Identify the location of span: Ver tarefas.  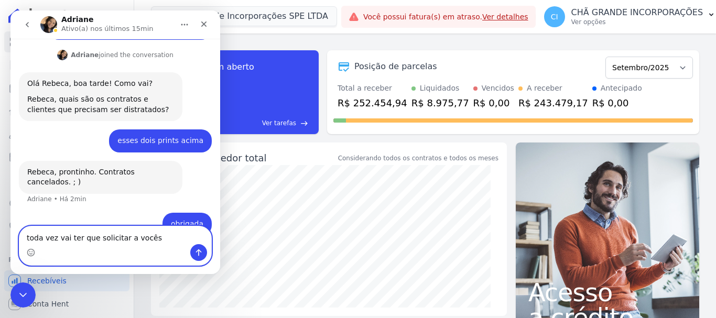
(279, 123).